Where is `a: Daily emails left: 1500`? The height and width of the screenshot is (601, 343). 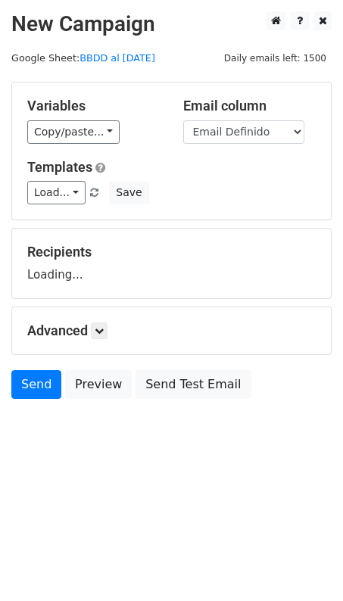 a: Daily emails left: 1500 is located at coordinates (275, 58).